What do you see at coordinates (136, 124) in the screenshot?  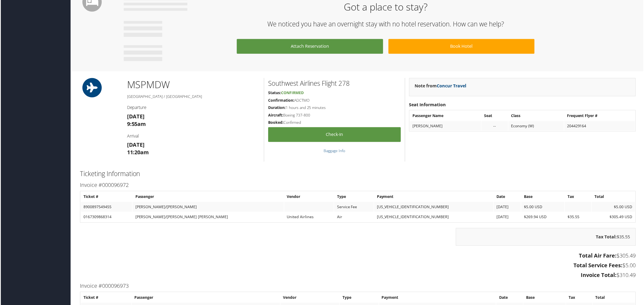 I see `strong: 9:55am` at bounding box center [136, 124].